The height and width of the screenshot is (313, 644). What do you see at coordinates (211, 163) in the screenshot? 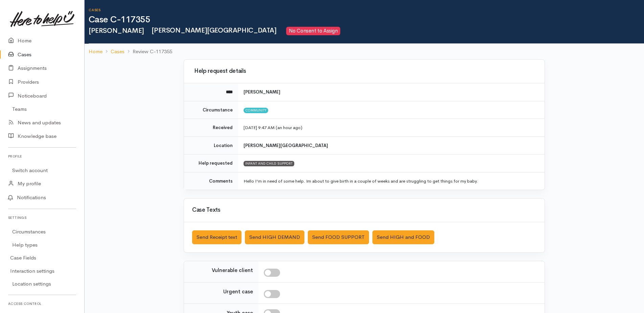
I see `td: Help requested` at bounding box center [211, 163].